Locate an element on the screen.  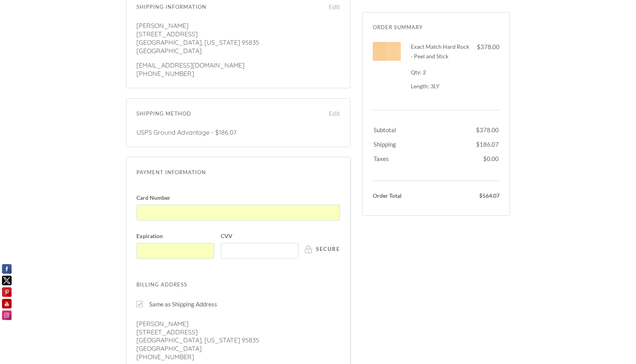
span: Shipping Information is located at coordinates (228, 7).